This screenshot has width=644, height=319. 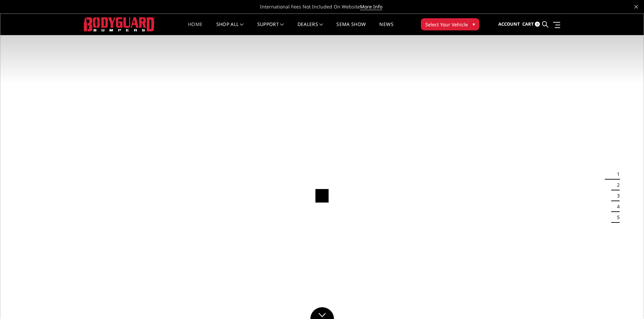 What do you see at coordinates (270, 29) in the screenshot?
I see `a: Support` at bounding box center [270, 29].